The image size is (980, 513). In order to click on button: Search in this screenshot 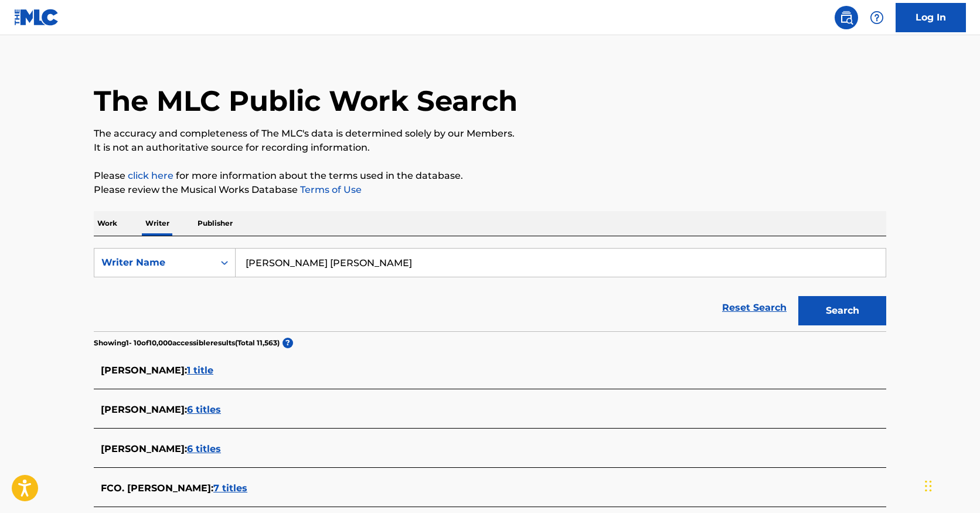, I will do `click(842, 310)`.